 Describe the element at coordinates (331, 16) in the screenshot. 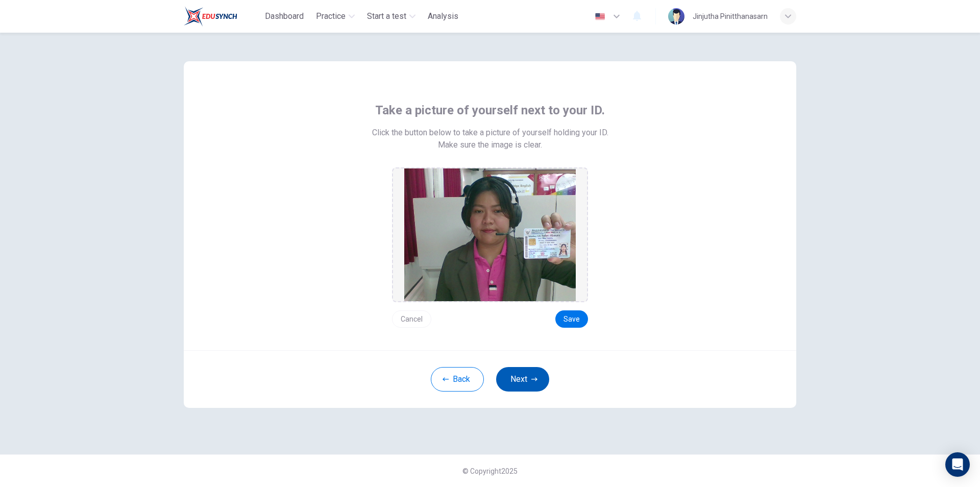

I see `span: Practice` at that location.